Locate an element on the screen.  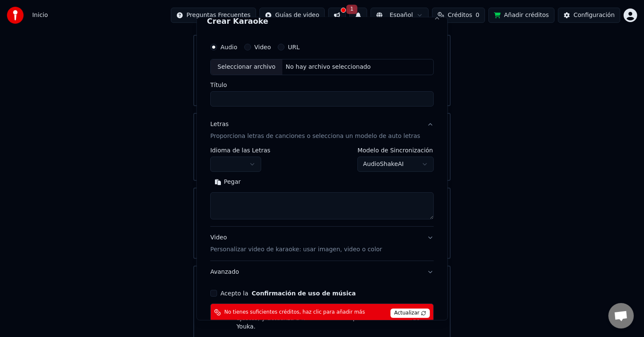
div: Letras is located at coordinates (219, 124).